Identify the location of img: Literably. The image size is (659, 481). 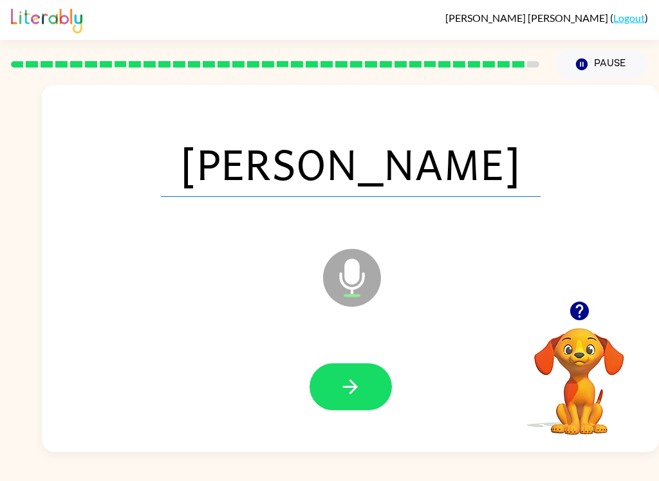
(46, 19).